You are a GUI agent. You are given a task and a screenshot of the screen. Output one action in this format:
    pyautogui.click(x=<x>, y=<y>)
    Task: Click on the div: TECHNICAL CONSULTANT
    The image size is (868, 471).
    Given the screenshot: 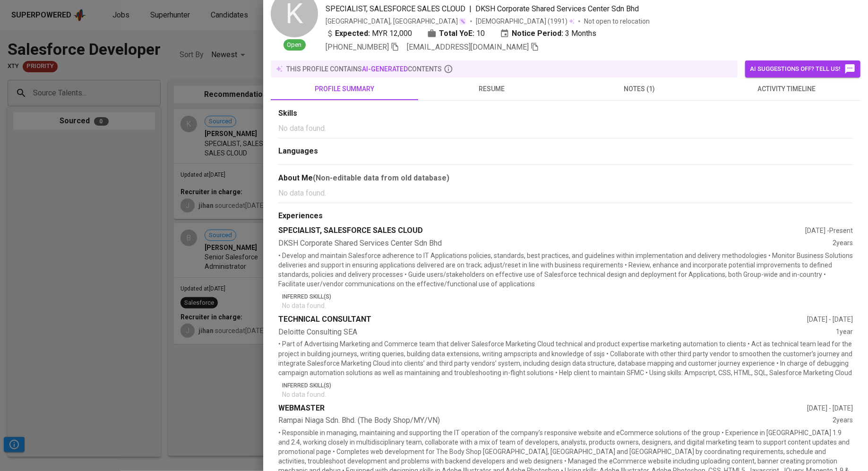 What is the action you would take?
    pyautogui.click(x=542, y=319)
    